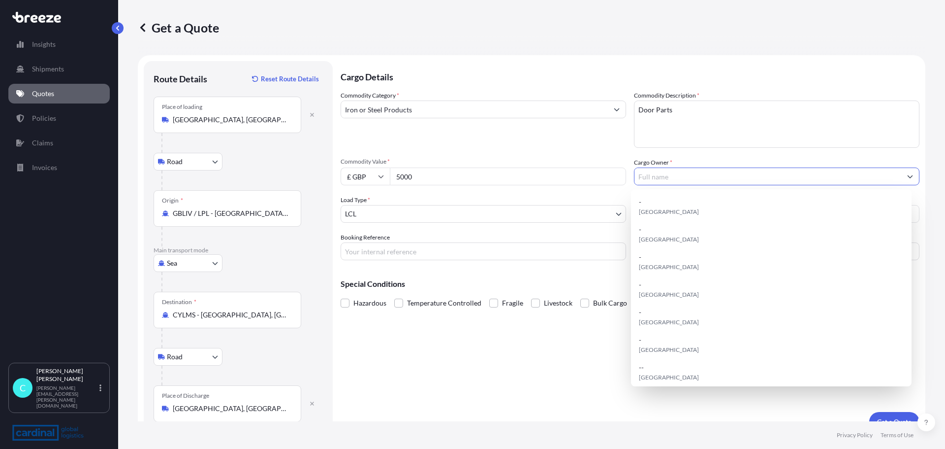  What do you see at coordinates (231, 408) in the screenshot?
I see `input: Place of Discharge` at bounding box center [231, 408].